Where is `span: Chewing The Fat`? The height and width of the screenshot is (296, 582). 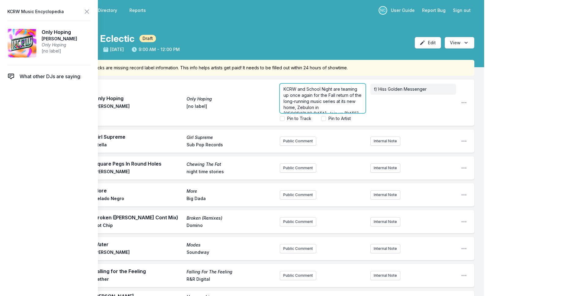
span: Chewing The Fat is located at coordinates (231, 164).